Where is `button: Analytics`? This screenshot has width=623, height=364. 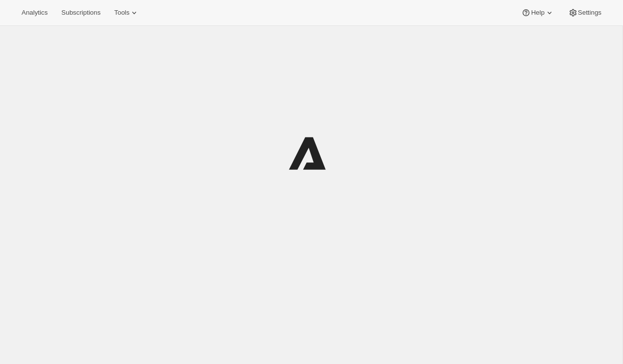 button: Analytics is located at coordinates (34, 13).